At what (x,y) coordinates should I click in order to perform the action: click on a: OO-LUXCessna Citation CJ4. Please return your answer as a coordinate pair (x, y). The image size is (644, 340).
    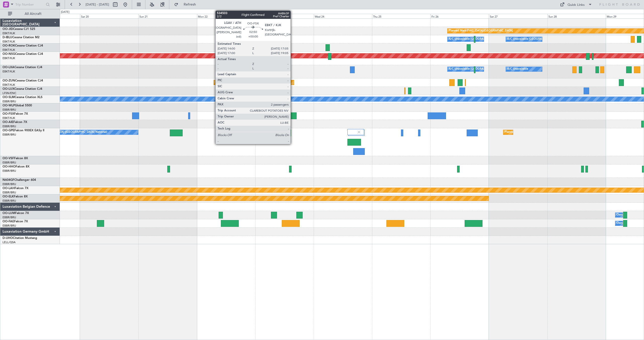
    Looking at the image, I should click on (23, 89).